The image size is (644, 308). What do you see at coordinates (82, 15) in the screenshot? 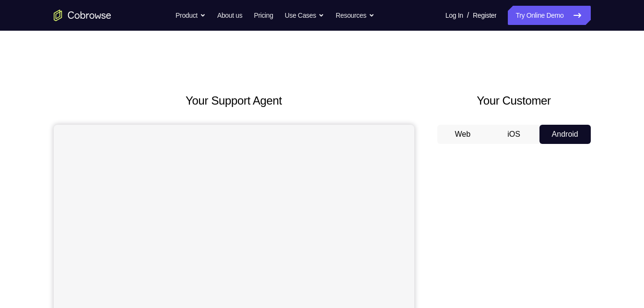
I see `a: Go to the home page` at bounding box center [82, 15].